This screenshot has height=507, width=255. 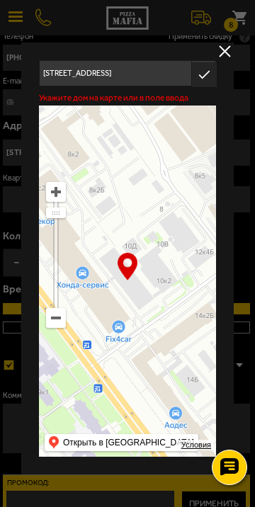 I want to click on ymaps: Открыть в Яндекс.Картах, so click(x=121, y=442).